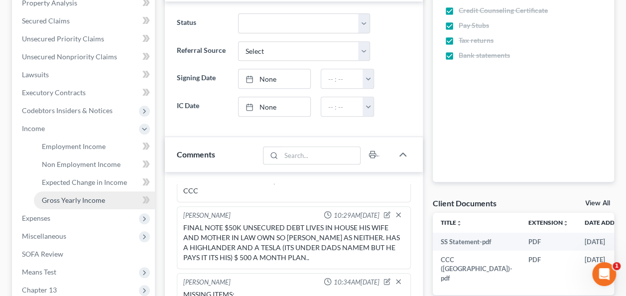 This screenshot has width=626, height=296. I want to click on span: 1, so click(616, 266).